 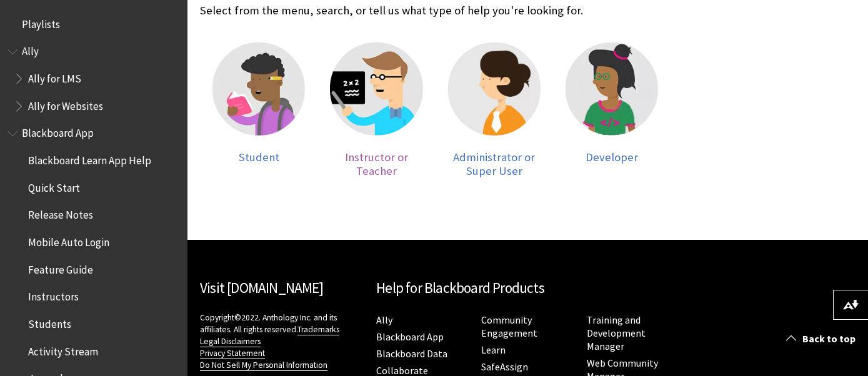 I want to click on a: Blackboard App, so click(x=410, y=337).